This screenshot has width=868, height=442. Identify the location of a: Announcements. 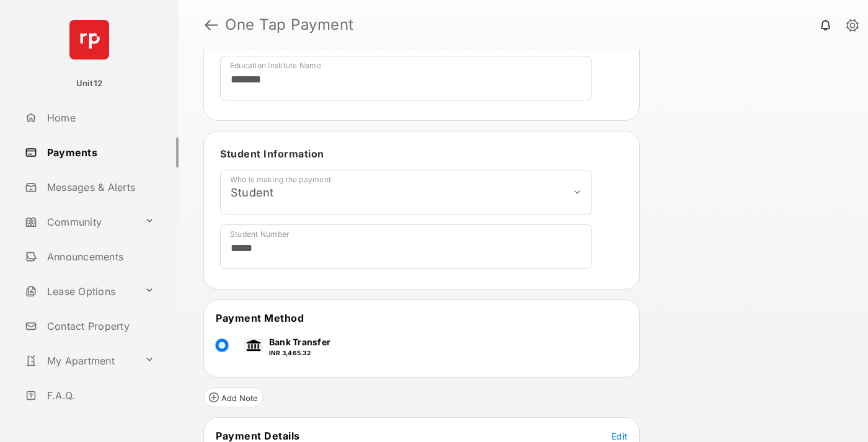
(100, 257).